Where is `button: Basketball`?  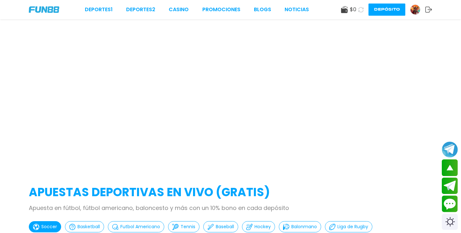
button: Basketball is located at coordinates (85, 227).